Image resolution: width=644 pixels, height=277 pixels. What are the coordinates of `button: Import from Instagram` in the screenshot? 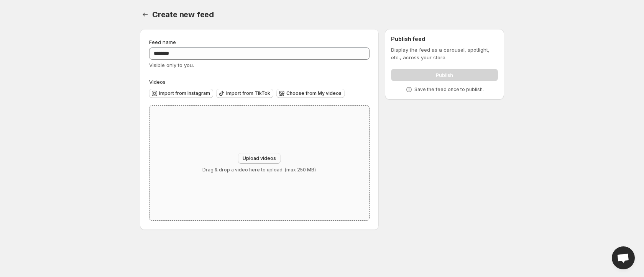 It's located at (181, 93).